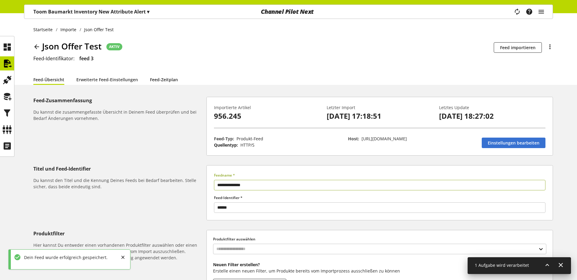  I want to click on nav: main navigation, so click(288, 12).